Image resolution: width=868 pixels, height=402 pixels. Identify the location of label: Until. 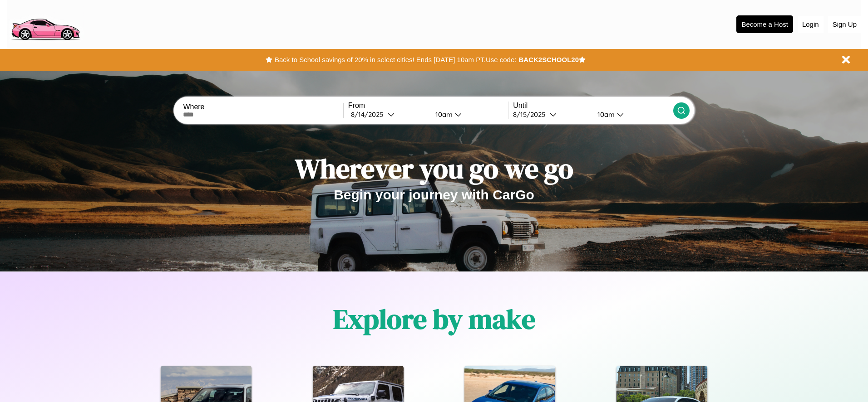
(593, 106).